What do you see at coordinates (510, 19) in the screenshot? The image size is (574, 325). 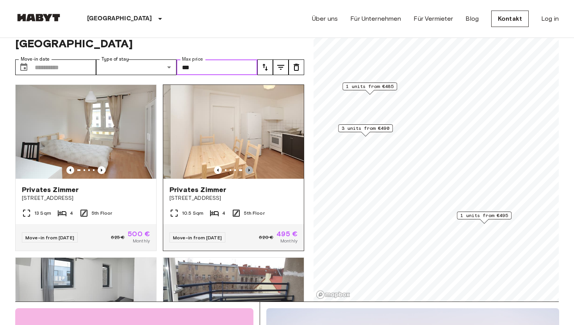 I see `a: Kontakt` at bounding box center [510, 19].